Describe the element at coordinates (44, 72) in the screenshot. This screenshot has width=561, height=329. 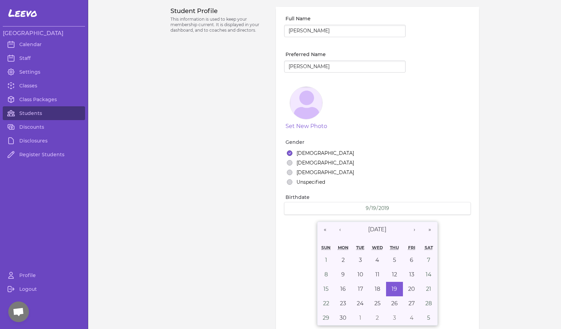
I see `a: Settings` at that location.